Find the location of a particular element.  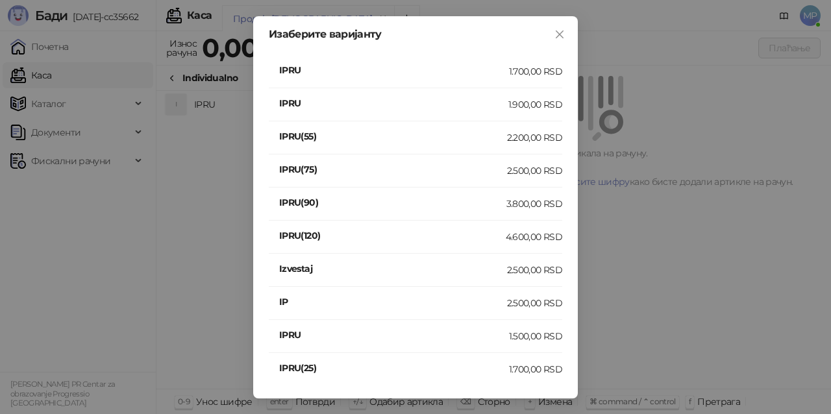

h4: IPRU(75) is located at coordinates (393, 169).